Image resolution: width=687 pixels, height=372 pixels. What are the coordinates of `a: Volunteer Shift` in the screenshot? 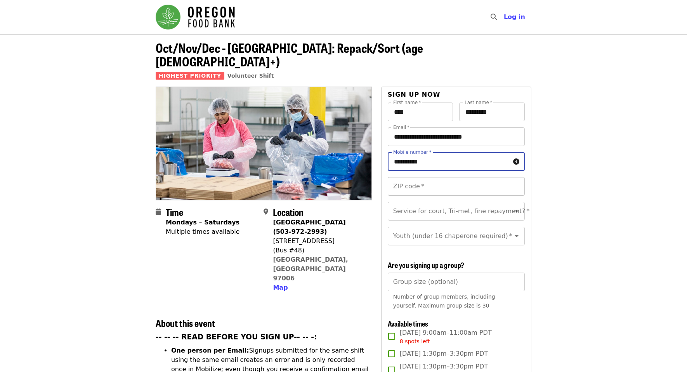 It's located at (251, 76).